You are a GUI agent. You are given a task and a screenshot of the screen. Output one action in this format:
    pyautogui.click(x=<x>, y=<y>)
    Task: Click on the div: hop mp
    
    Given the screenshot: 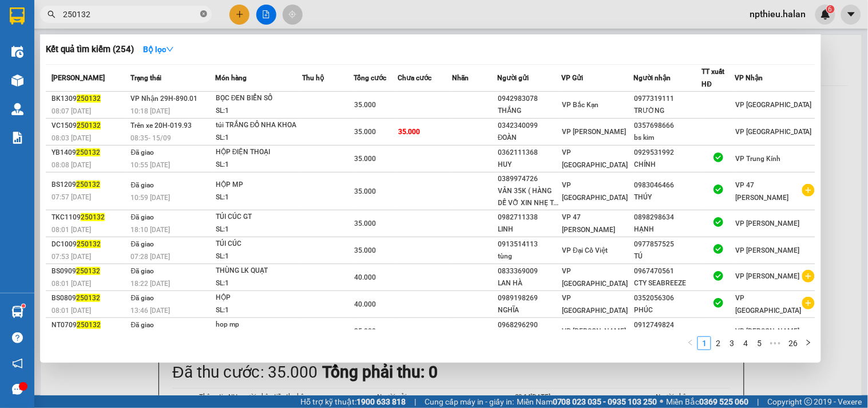 What is the action you would take?
    pyautogui.click(x=259, y=325)
    